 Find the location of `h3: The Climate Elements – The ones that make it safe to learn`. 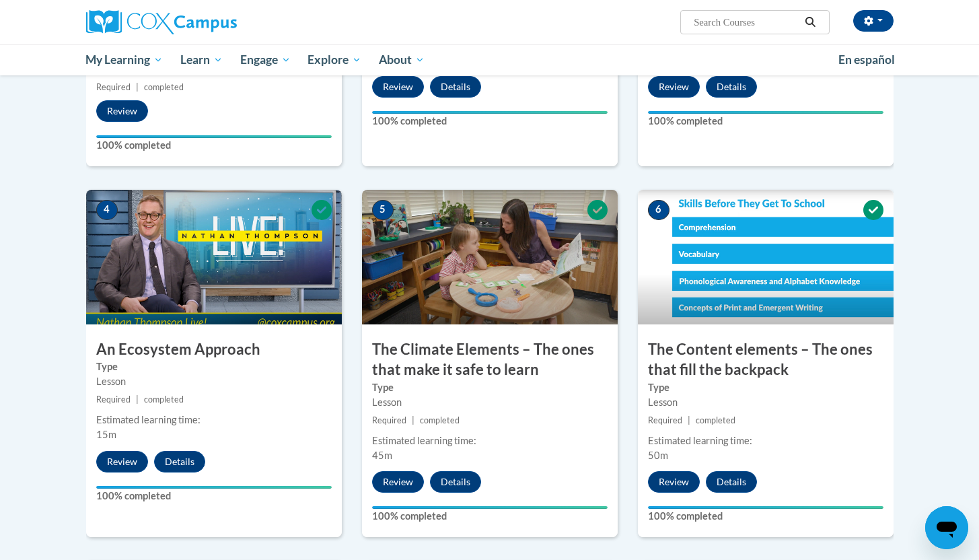

h3: The Climate Elements – The ones that make it safe to learn is located at coordinates (490, 360).